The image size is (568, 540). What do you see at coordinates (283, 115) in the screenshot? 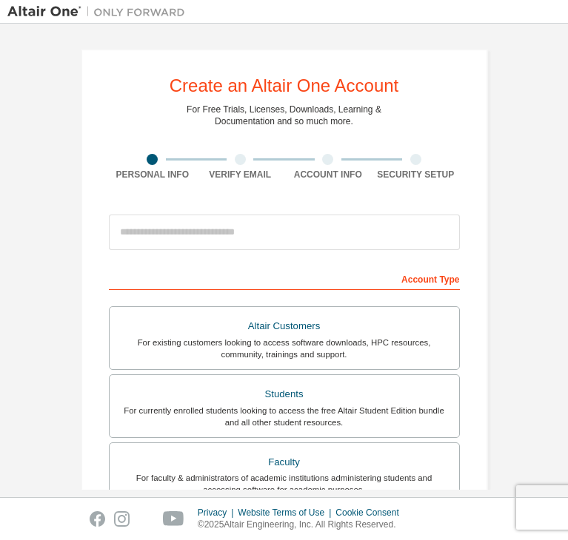
I see `div: For Free Trials, Licenses, Downloads, Learning & Documentation and so much more.` at bounding box center [283, 115].